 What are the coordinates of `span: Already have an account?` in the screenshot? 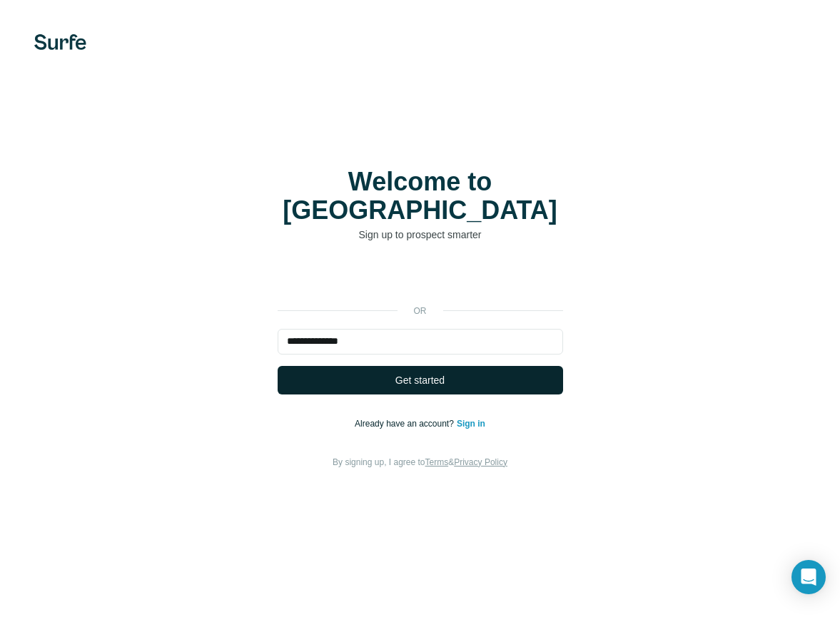 It's located at (405, 424).